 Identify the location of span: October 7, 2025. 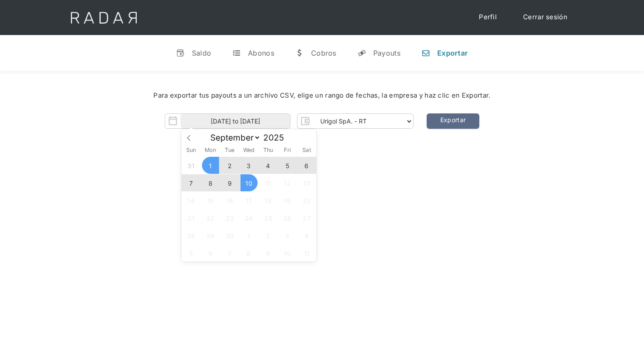
(230, 253).